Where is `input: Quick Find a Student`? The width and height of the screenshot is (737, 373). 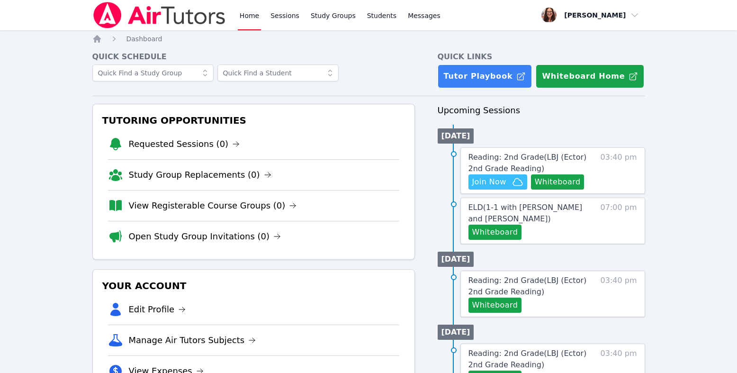 input: Quick Find a Student is located at coordinates (278, 73).